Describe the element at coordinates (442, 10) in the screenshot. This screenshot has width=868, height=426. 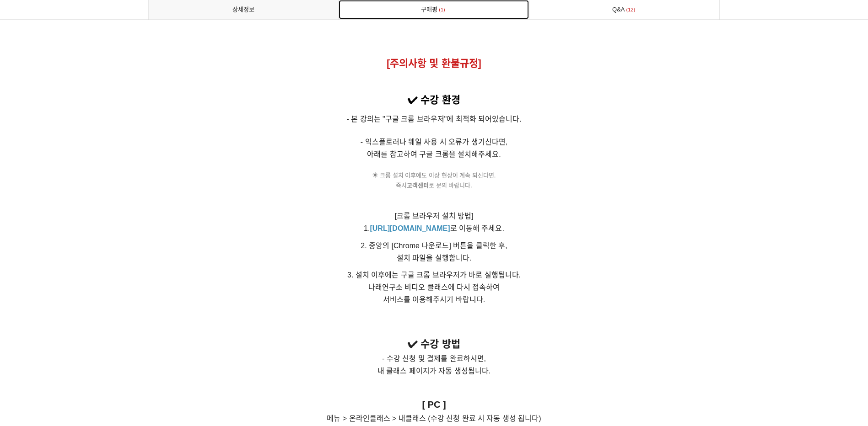
I see `span: 1` at that location.